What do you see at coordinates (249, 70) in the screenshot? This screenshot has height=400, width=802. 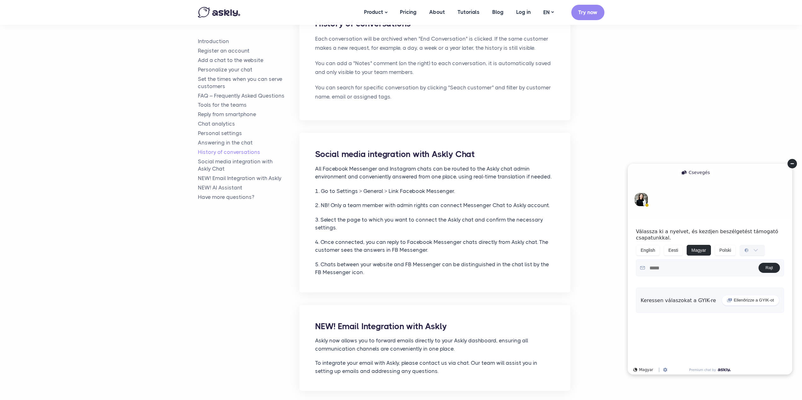 I see `a: Personalize your chat` at bounding box center [249, 70].